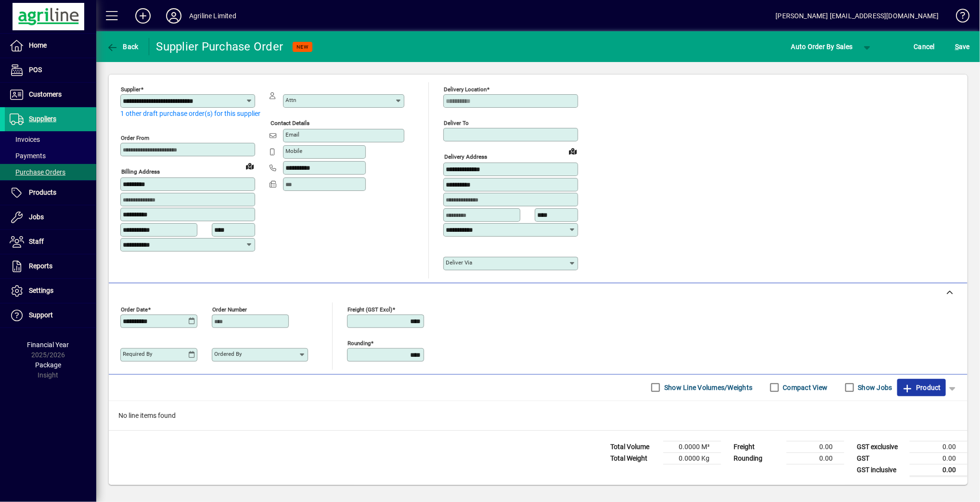 The height and width of the screenshot is (502, 980). Describe the element at coordinates (692, 459) in the screenshot. I see `td: 0.0000 Kg` at that location.